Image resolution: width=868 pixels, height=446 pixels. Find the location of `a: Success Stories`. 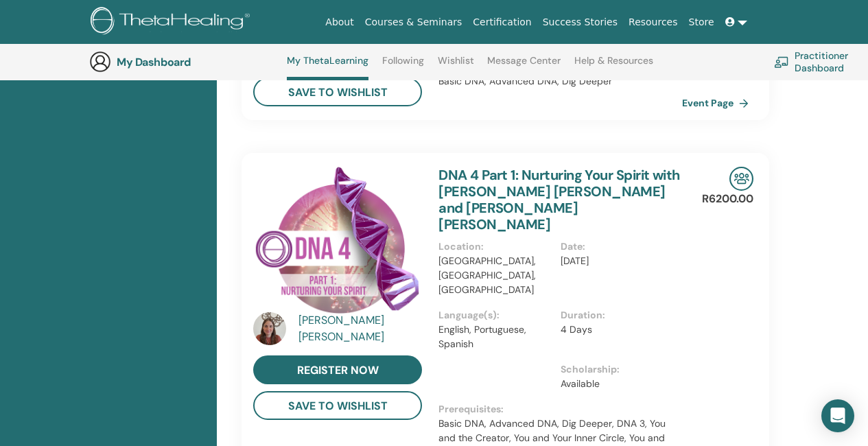

a: Success Stories is located at coordinates (580, 22).